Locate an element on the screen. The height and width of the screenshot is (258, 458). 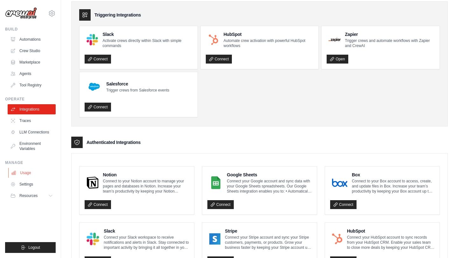
h4: Google Sheets is located at coordinates (269, 175).